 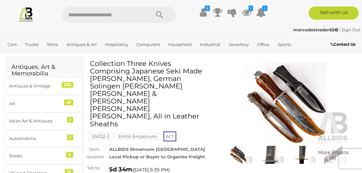 What do you see at coordinates (239, 44) in the screenshot?
I see `a: Jewellery` at bounding box center [239, 44].